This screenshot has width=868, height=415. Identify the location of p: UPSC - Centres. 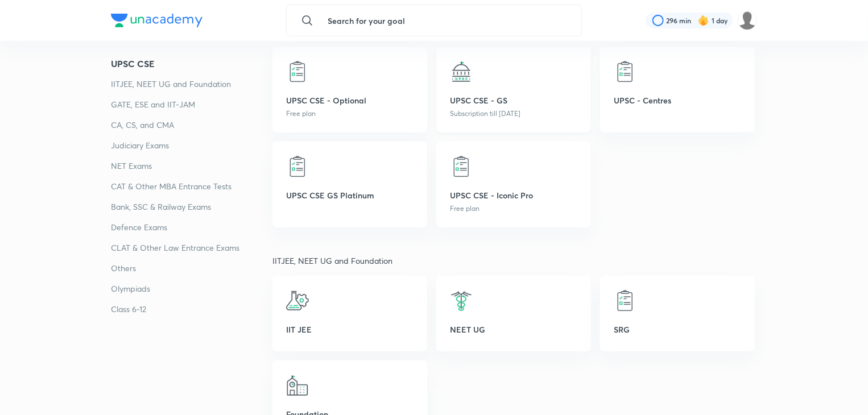
(677, 100).